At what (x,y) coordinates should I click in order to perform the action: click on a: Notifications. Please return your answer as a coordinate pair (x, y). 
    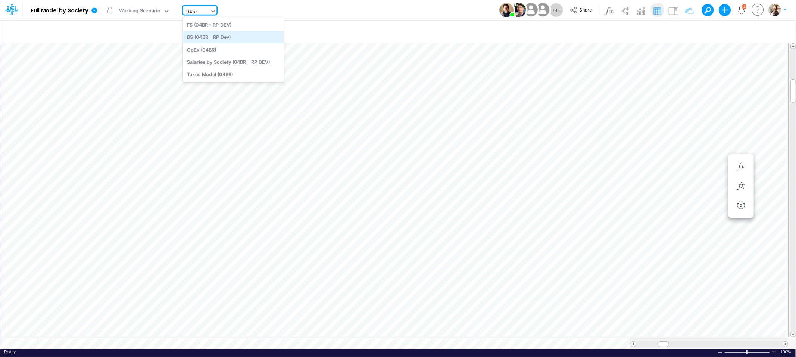
    Looking at the image, I should click on (741, 10).